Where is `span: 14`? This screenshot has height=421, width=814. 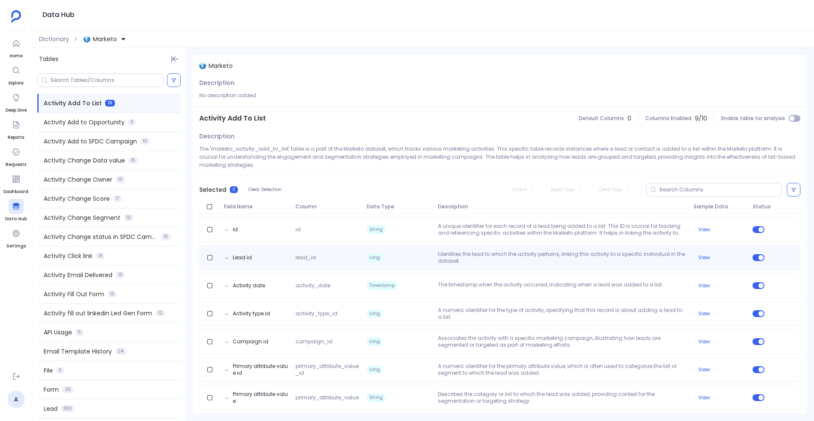
span: 14 is located at coordinates (100, 256).